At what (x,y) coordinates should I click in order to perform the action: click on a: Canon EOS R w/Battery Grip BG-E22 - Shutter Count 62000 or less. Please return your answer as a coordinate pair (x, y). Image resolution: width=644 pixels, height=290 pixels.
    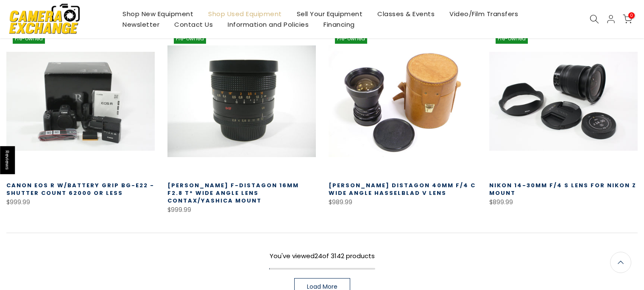
    Looking at the image, I should click on (80, 189).